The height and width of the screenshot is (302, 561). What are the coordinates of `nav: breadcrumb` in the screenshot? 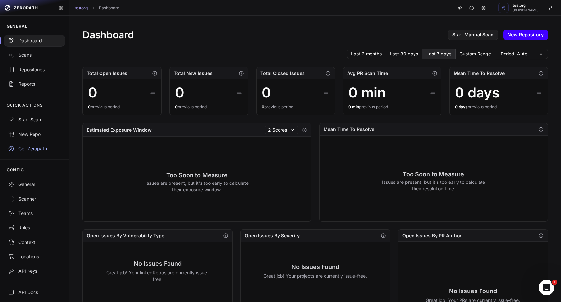 It's located at (97, 8).